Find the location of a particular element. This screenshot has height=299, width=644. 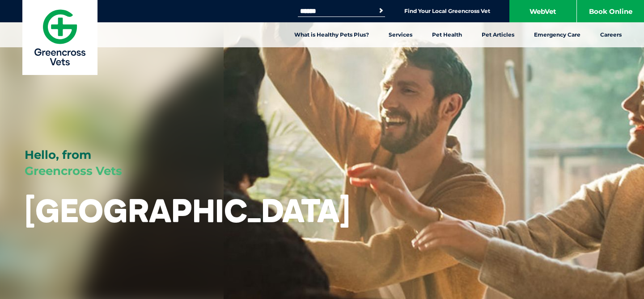

span: Hello, from is located at coordinates (58, 155).